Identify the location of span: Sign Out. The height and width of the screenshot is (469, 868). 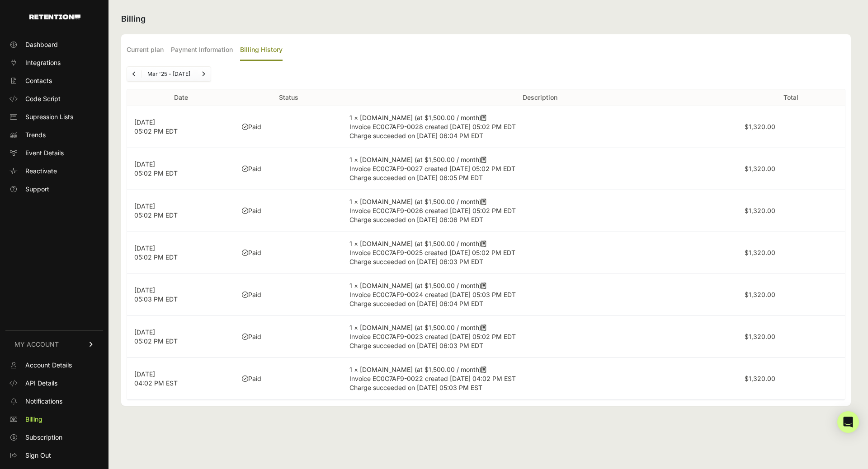
(38, 456).